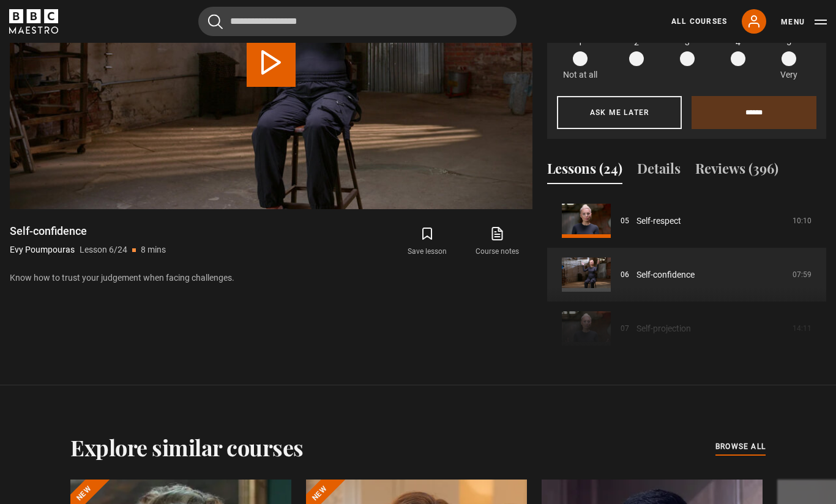 This screenshot has height=504, width=836. What do you see at coordinates (153, 250) in the screenshot?
I see `p: 8 mins` at bounding box center [153, 250].